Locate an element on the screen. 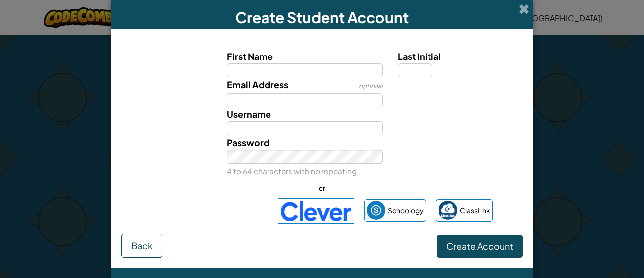  span: Email Address is located at coordinates (258, 84).